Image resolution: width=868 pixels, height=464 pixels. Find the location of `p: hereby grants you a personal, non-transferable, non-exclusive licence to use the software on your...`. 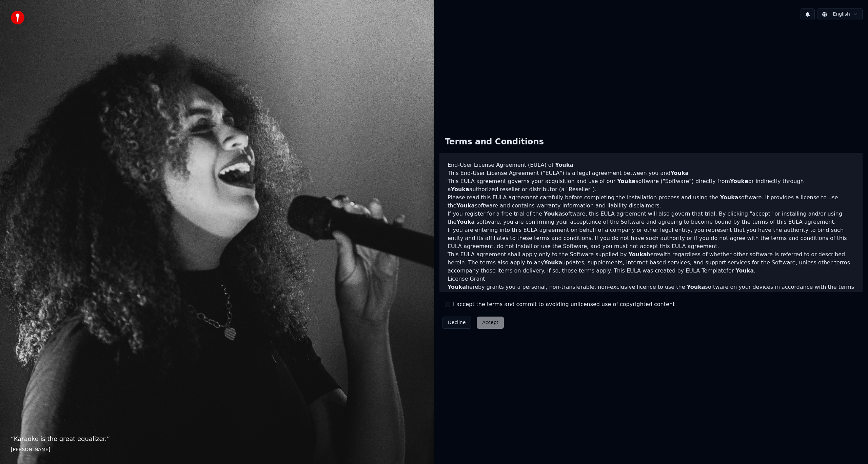

p: hereby grants you a personal, non-transferable, non-exclusive licence to use the software on your... is located at coordinates (651, 291).